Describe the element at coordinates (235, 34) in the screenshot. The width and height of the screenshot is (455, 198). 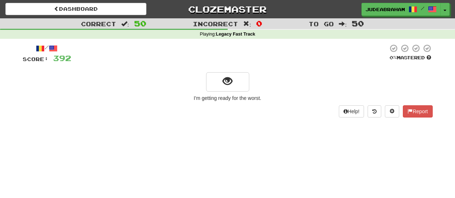
I see `strong: Legacy Fast Track` at that location.